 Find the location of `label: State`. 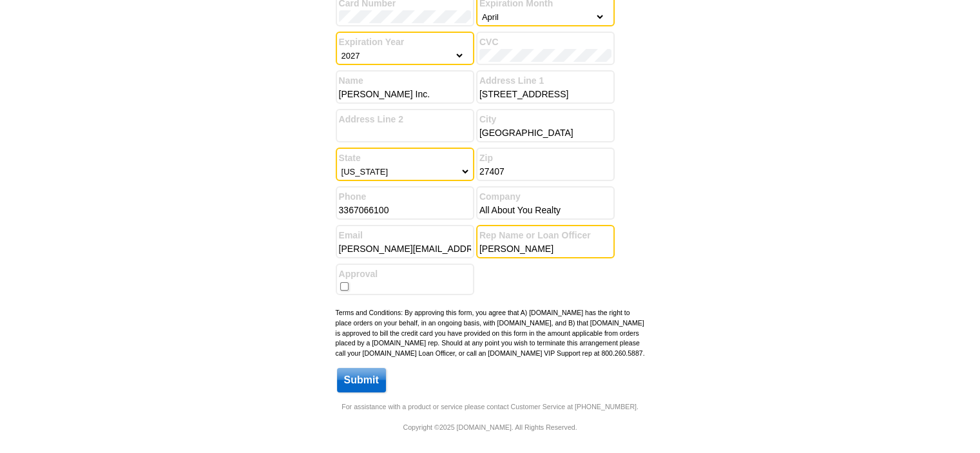

label: State is located at coordinates (405, 158).